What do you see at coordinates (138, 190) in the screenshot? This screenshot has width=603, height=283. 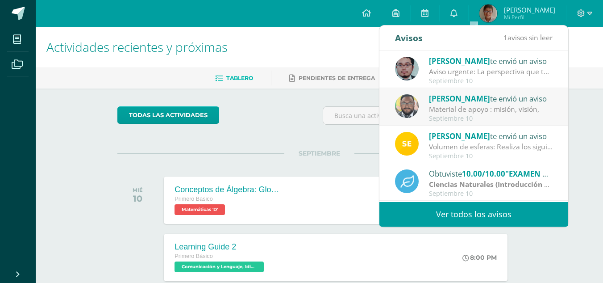 I see `div: MIÉ` at bounding box center [138, 190].